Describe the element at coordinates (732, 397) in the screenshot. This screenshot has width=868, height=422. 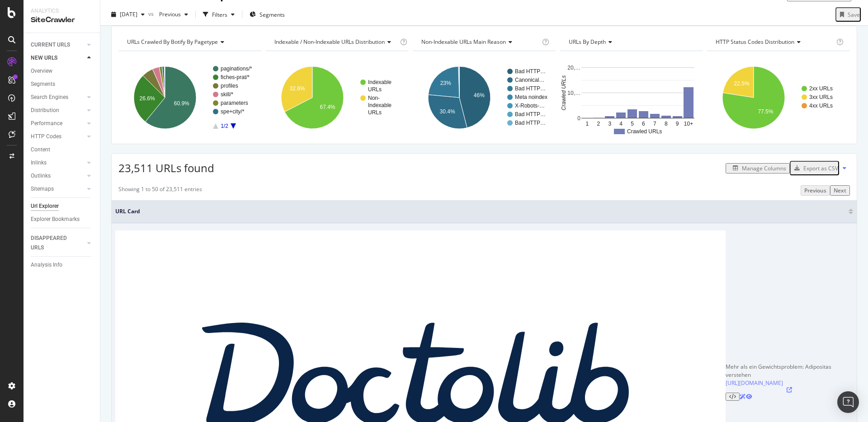
I see `button: View HTML Source` at that location.